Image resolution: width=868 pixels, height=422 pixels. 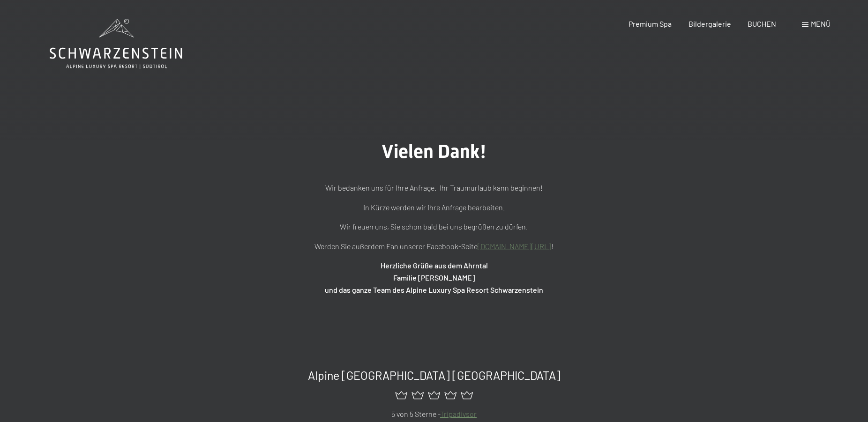 I want to click on p: 5 von 5 Sterne -, so click(x=434, y=414).